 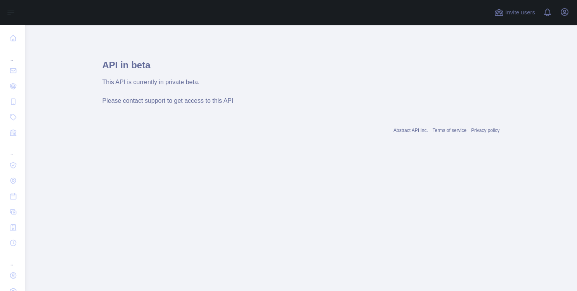 What do you see at coordinates (301, 68) in the screenshot?
I see `h1: API in beta` at bounding box center [301, 68].